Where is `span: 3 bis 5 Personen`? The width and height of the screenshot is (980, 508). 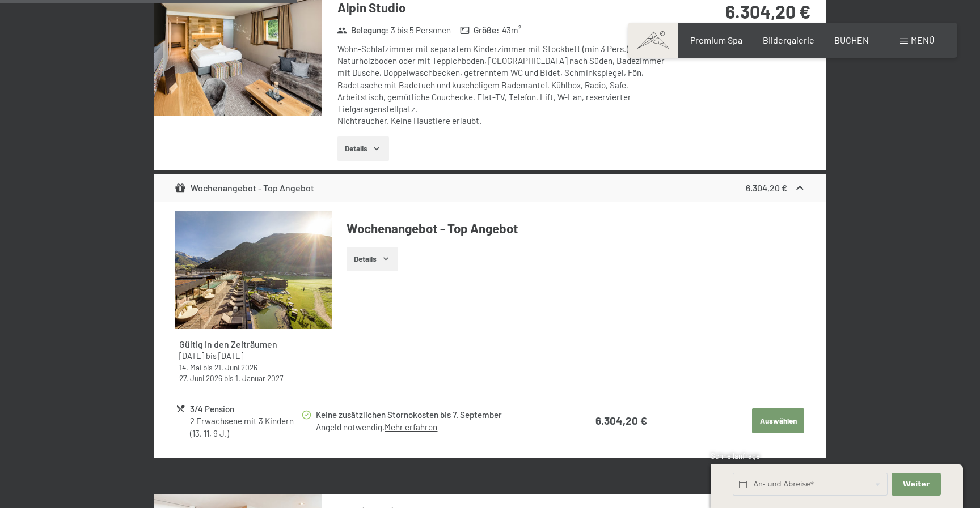 span: 3 bis 5 Personen is located at coordinates (421, 30).